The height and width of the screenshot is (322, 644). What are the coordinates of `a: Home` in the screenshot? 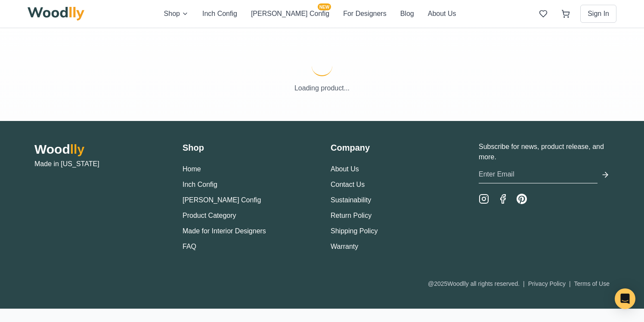 It's located at (192, 169).